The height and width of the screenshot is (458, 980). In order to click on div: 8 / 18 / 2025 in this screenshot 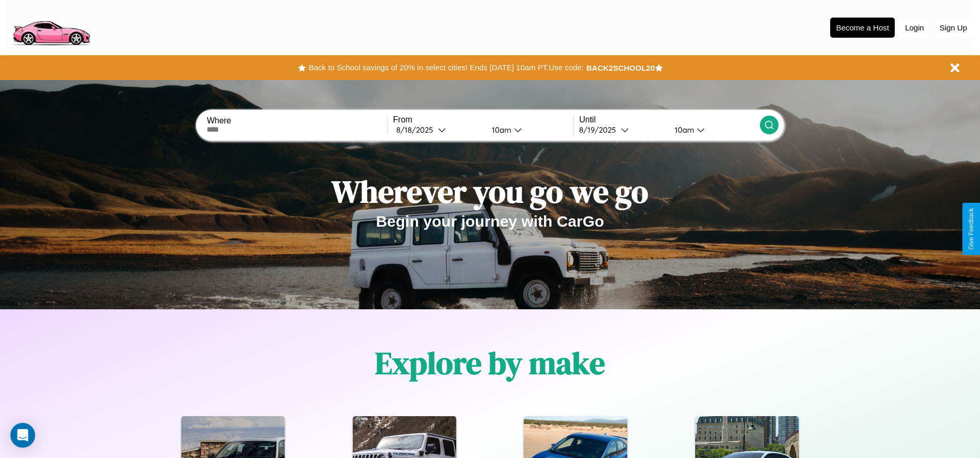, I will do `click(417, 130)`.